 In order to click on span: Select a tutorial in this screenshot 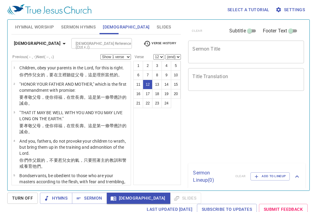, I will do `click(248, 10)`.